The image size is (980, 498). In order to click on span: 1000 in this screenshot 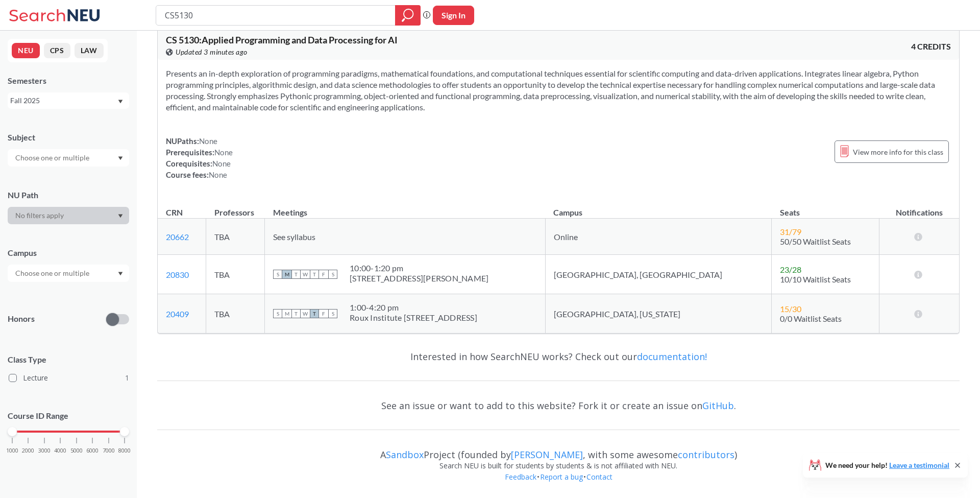, I will do `click(13, 450)`.